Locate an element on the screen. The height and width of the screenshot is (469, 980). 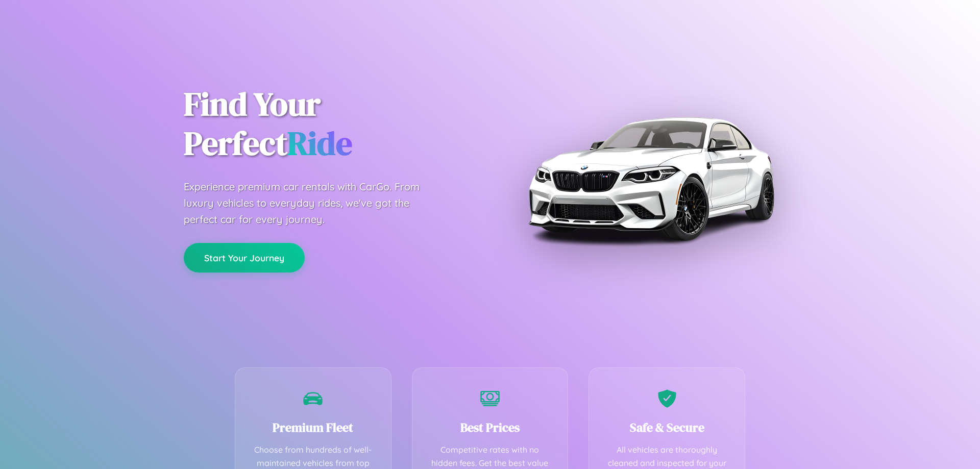
button: Start Your Journey is located at coordinates (244, 257).